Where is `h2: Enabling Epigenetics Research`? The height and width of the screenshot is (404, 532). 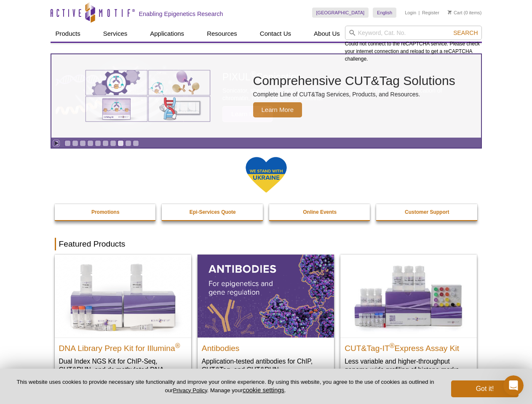 h2: Enabling Epigenetics Research is located at coordinates (181, 14).